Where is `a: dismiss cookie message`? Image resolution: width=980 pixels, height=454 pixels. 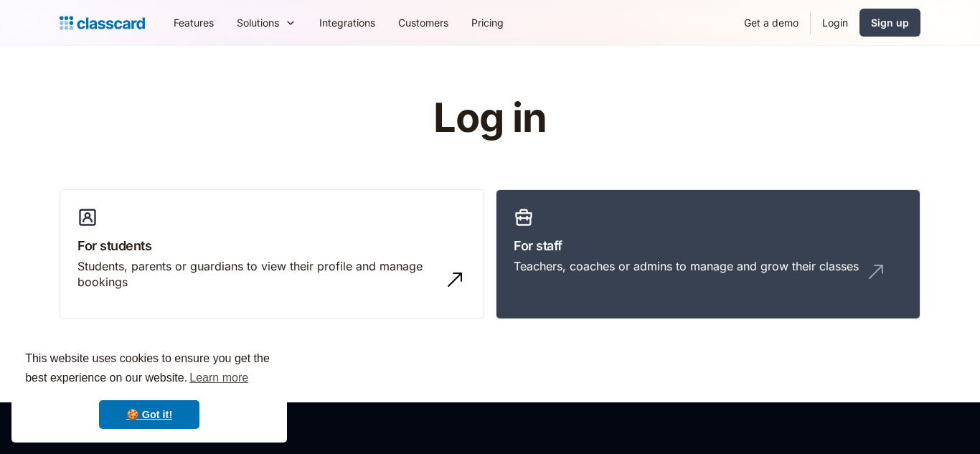 a: dismiss cookie message is located at coordinates (149, 415).